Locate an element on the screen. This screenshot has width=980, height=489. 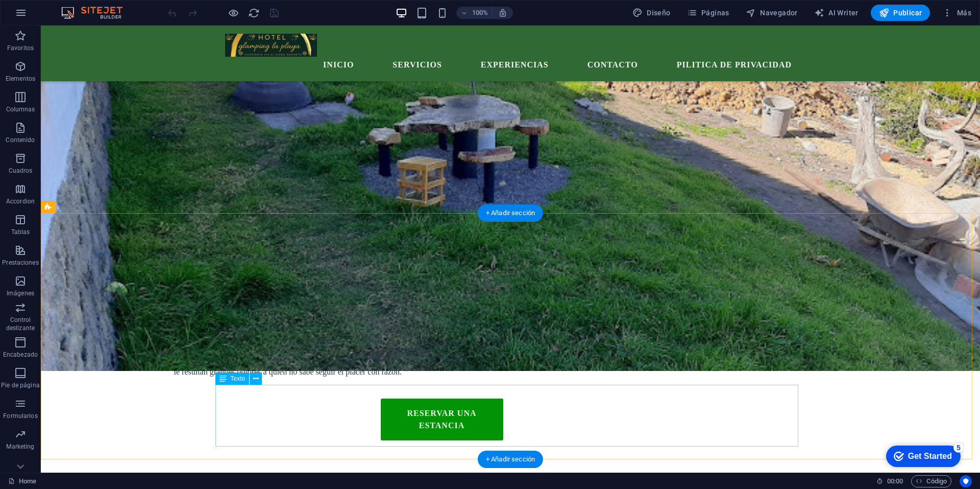
button: Páginas is located at coordinates (708, 13).